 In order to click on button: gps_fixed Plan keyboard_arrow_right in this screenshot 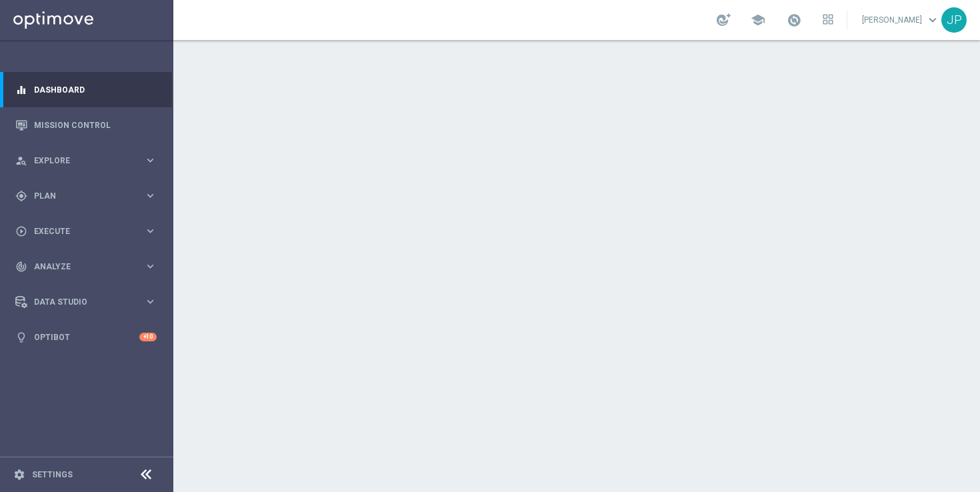, I will do `click(86, 196)`.